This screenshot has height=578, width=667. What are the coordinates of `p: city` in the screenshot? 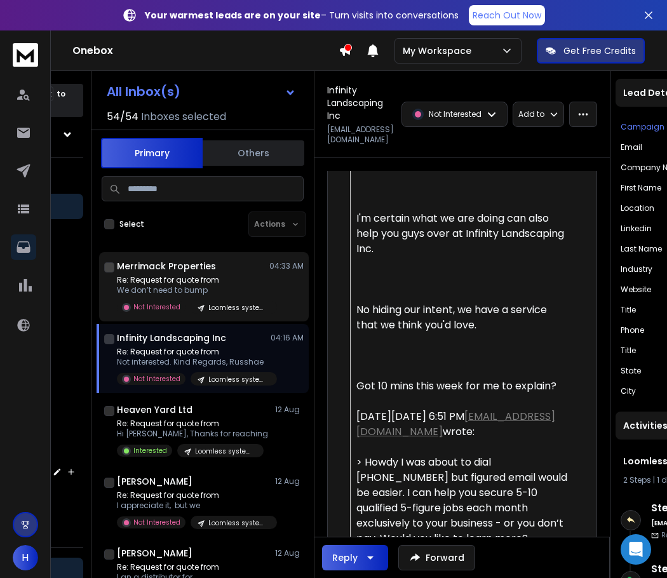 It's located at (629, 392).